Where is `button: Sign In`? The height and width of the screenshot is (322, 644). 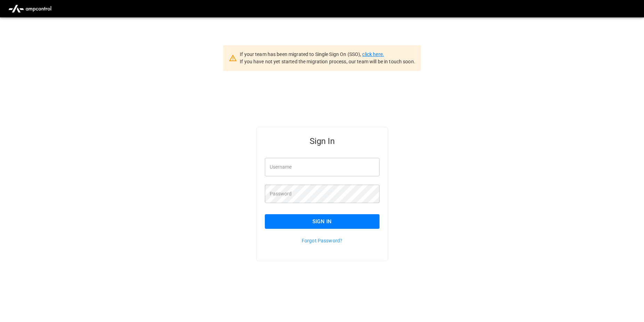 button: Sign In is located at coordinates (322, 221).